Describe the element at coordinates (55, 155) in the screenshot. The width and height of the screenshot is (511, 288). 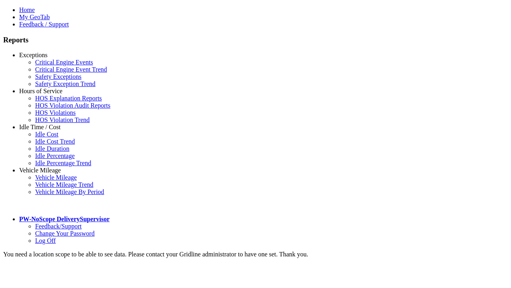
I see `a: Idle Percentage` at that location.